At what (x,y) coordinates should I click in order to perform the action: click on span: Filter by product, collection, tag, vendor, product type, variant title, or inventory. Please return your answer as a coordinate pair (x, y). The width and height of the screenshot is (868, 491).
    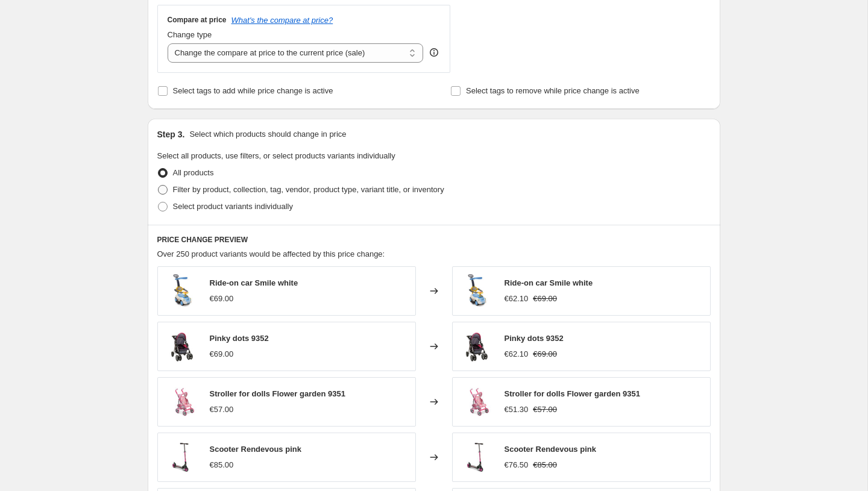
    Looking at the image, I should click on (309, 190).